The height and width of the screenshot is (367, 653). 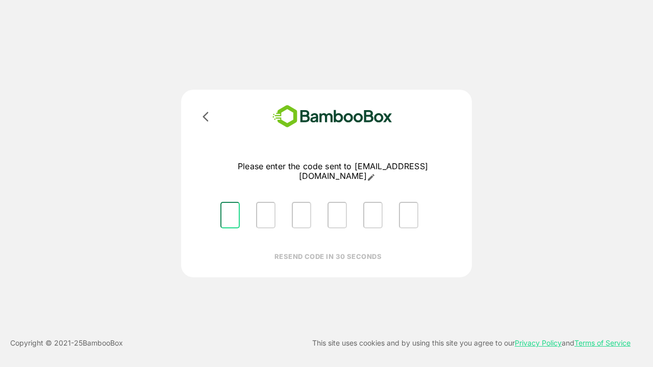 What do you see at coordinates (602, 343) in the screenshot?
I see `a: Terms of Service` at bounding box center [602, 343].